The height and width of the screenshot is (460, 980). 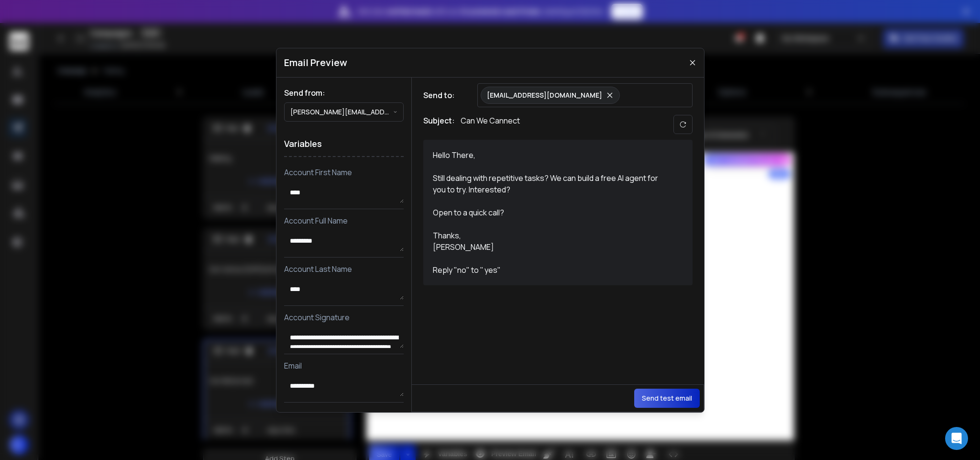 What do you see at coordinates (552, 212) in the screenshot?
I see `div: Open to a quick call?` at bounding box center [552, 212].